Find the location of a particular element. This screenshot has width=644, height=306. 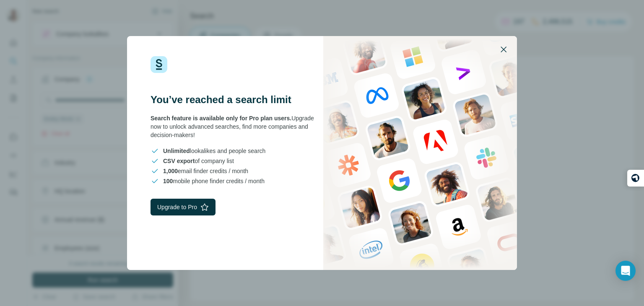

span: CSV export is located at coordinates (179, 161).